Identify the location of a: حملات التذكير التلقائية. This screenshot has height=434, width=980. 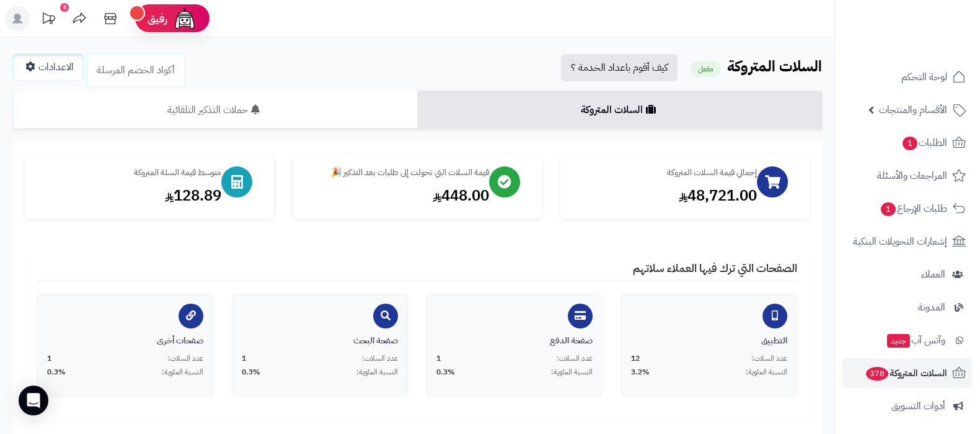
(214, 110).